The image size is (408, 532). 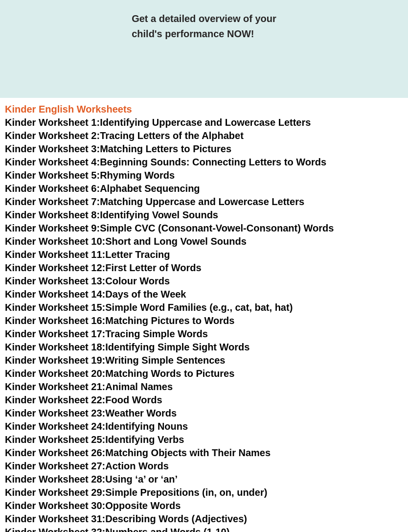 I want to click on span: Kinder Worksheet 2:, so click(x=52, y=136).